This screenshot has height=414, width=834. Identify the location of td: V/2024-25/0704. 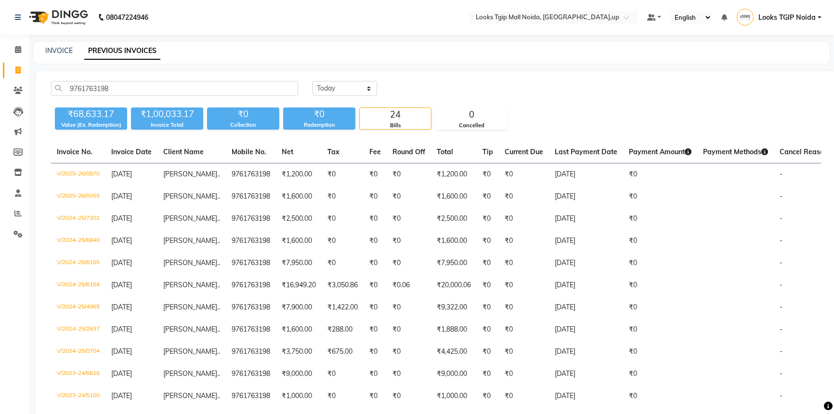
(78, 352).